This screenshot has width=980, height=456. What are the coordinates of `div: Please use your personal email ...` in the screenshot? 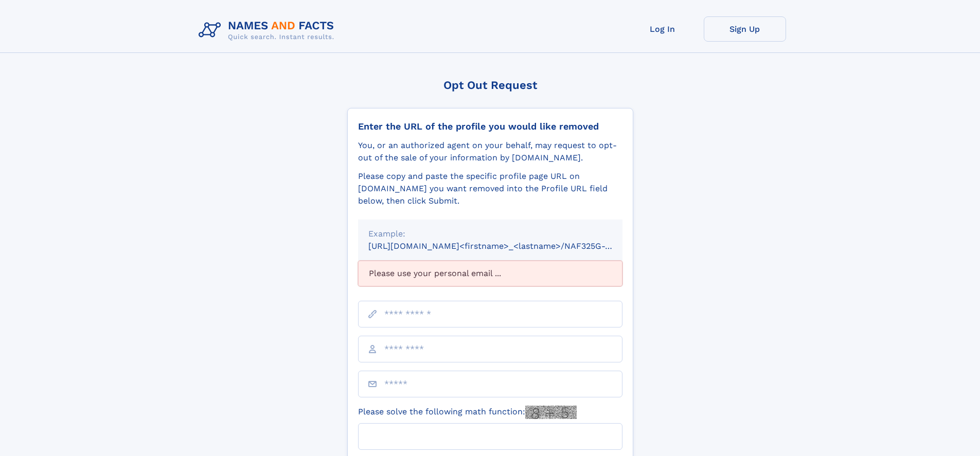 It's located at (490, 274).